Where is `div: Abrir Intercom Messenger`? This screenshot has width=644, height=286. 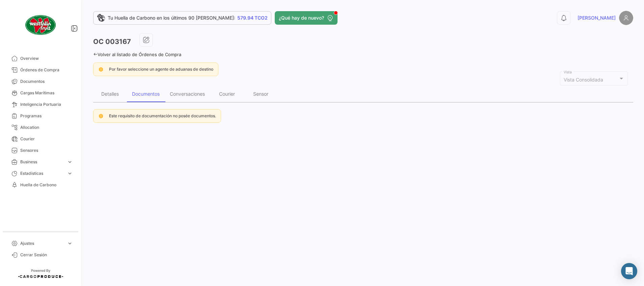 div: Abrir Intercom Messenger is located at coordinates (629, 271).